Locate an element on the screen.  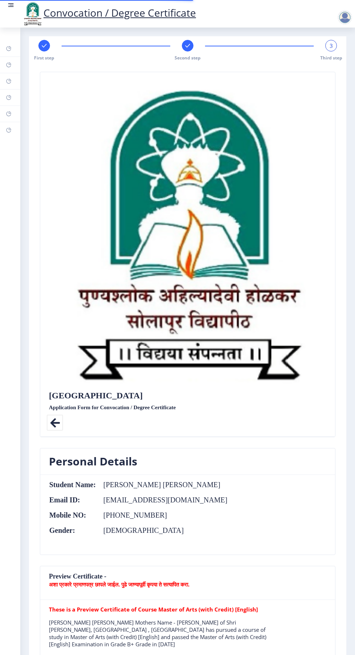
label: Application Form for Convocation / Degree Certificate is located at coordinates (112, 407).